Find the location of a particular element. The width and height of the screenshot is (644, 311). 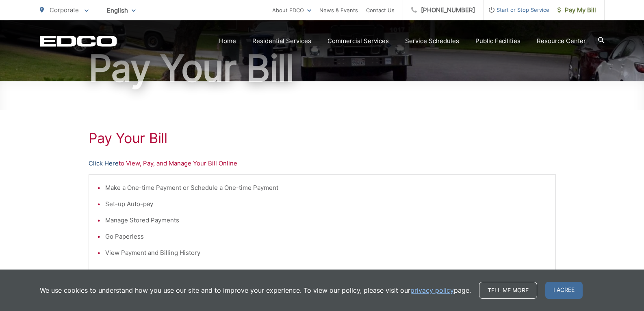

a: News & Events is located at coordinates (339, 10).